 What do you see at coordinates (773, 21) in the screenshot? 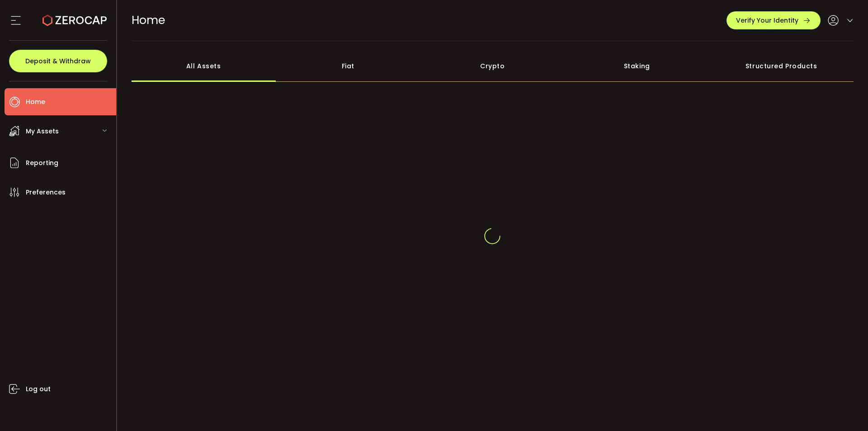
I see `button: Verify Your Identity` at bounding box center [773, 21].